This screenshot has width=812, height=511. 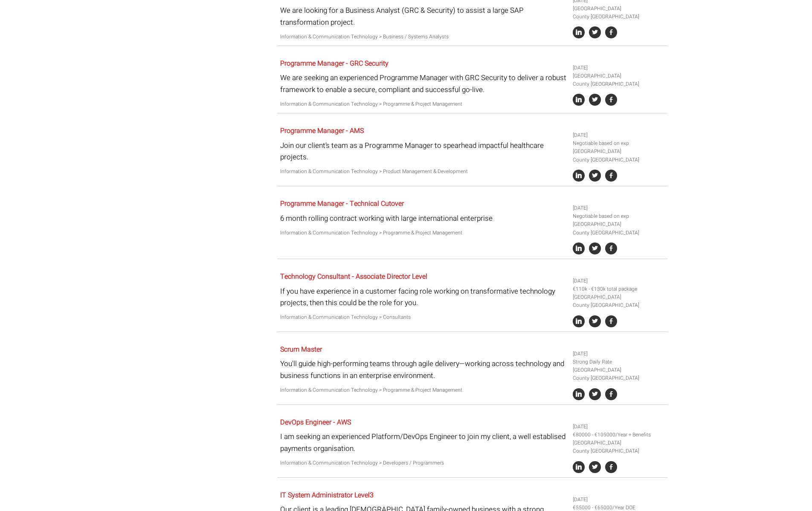 What do you see at coordinates (322, 131) in the screenshot?
I see `a: Programme Manager - AMS` at bounding box center [322, 131].